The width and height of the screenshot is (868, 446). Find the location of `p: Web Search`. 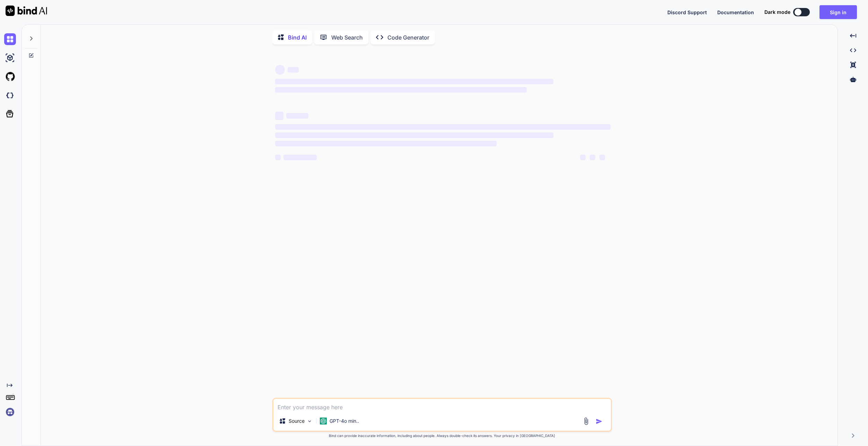

p: Web Search is located at coordinates (347, 38).